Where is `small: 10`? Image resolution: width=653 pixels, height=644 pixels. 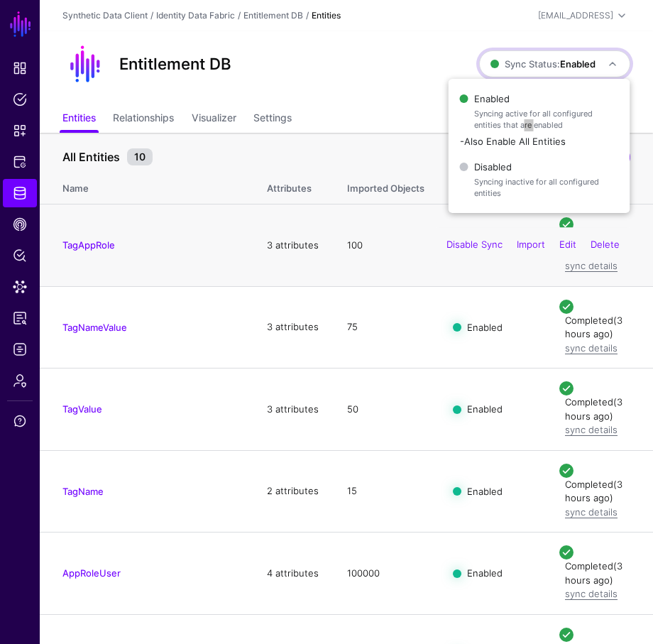
small: 10 is located at coordinates (140, 157).